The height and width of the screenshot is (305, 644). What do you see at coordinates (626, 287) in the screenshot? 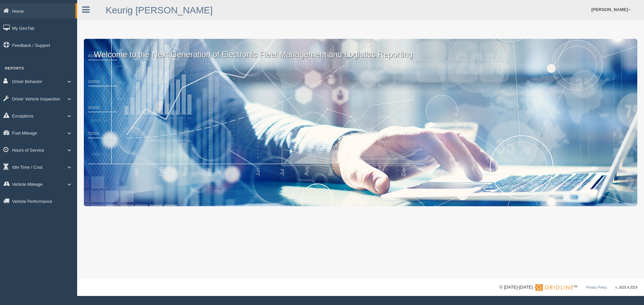
I see `span: v. 2025.4.2019` at bounding box center [626, 287].